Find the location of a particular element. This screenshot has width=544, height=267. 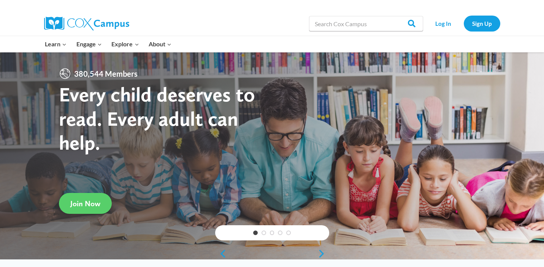

input: Search Cox Campus is located at coordinates (366, 24).